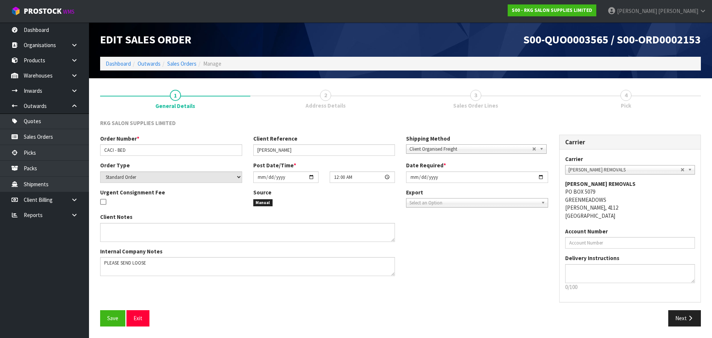  What do you see at coordinates (149, 63) in the screenshot?
I see `a: Outwards` at bounding box center [149, 63].